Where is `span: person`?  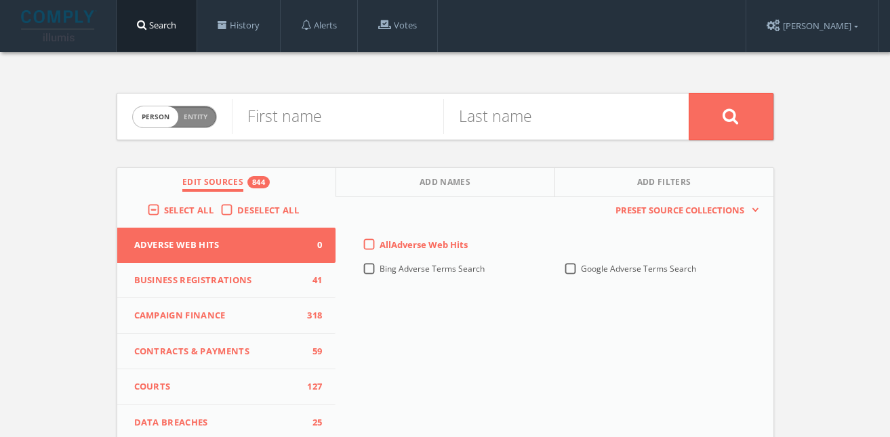
span: person is located at coordinates (155, 117).